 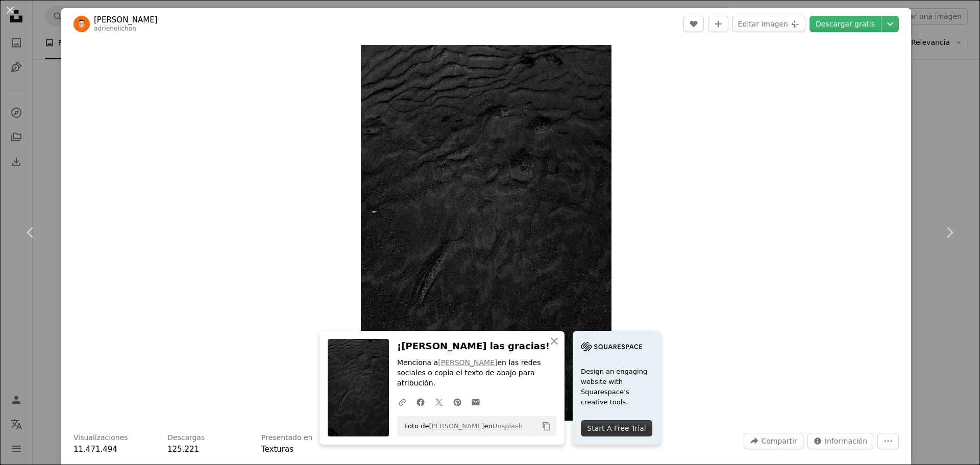 What do you see at coordinates (774, 441) in the screenshot?
I see `button: Compartir esta imagen` at bounding box center [774, 441].